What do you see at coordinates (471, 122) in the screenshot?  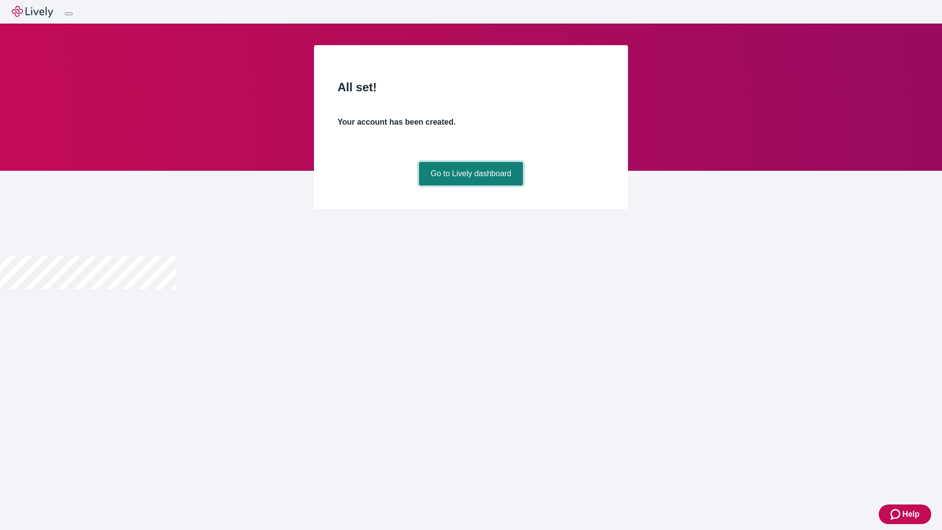 I see `h4: Your account has been created.` at bounding box center [471, 122].